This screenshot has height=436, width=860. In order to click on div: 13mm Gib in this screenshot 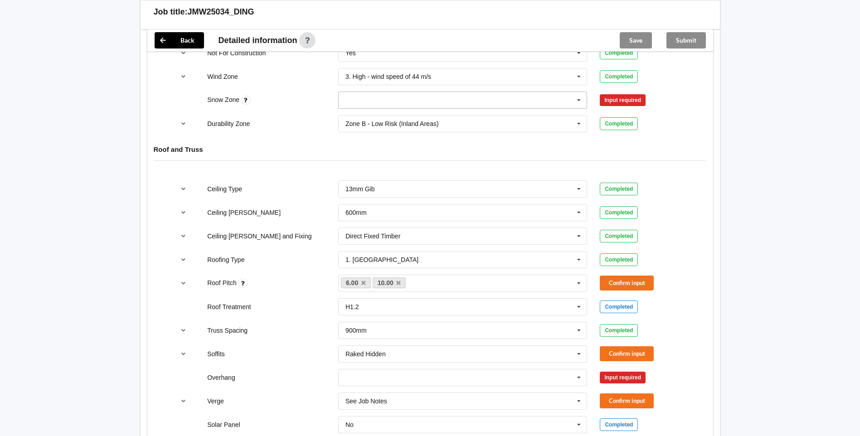, I will do `click(360, 189)`.